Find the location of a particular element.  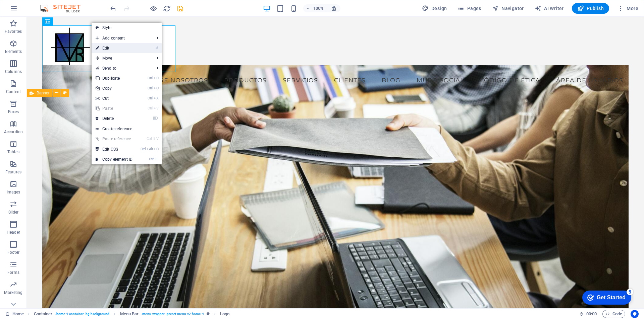

span: Navigator is located at coordinates (508, 8).